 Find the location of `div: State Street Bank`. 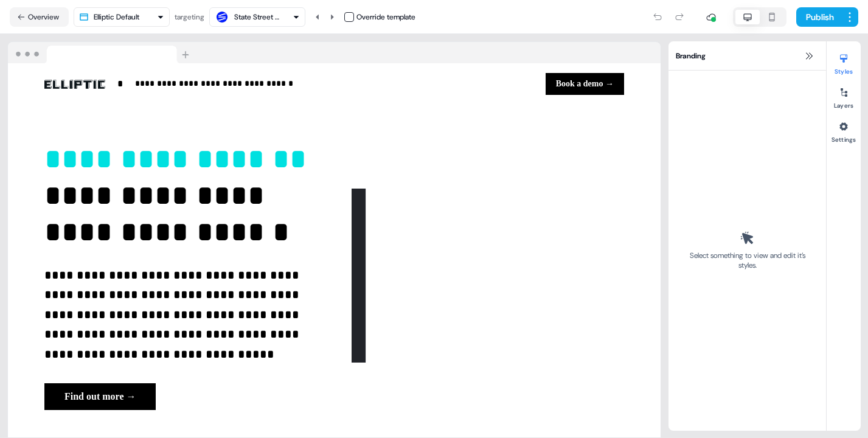

div: State Street Bank is located at coordinates (259, 17).